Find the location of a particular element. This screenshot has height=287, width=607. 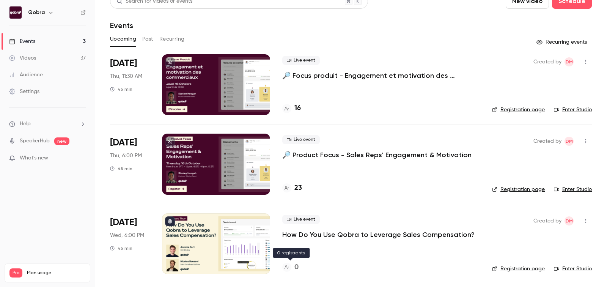

a: 🔎 Product Focus - Sales Reps' Engagement & Motivation is located at coordinates (376, 155).